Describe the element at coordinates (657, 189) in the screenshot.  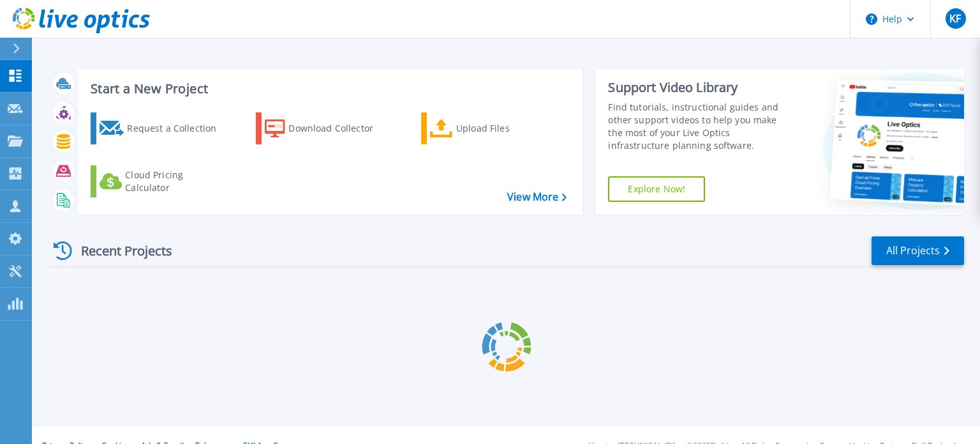
I see `a: Explore Now!` at that location.